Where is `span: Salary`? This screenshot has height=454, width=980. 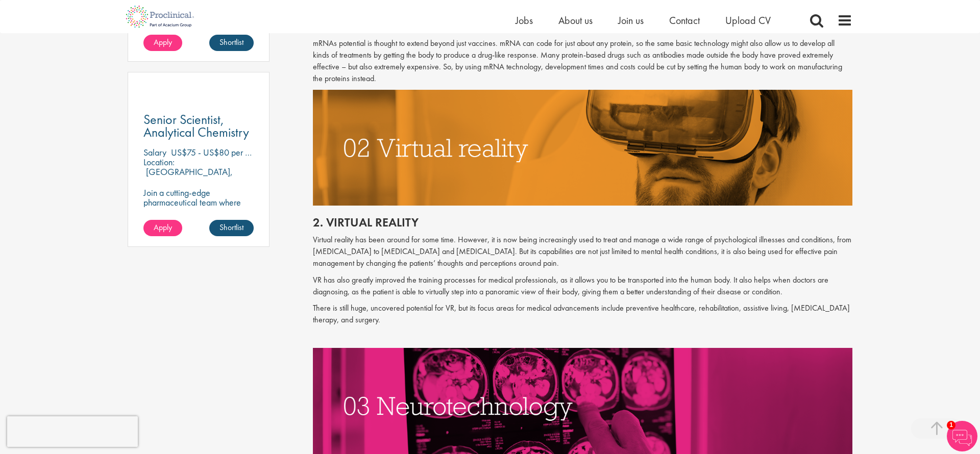 span: Salary is located at coordinates (155, 152).